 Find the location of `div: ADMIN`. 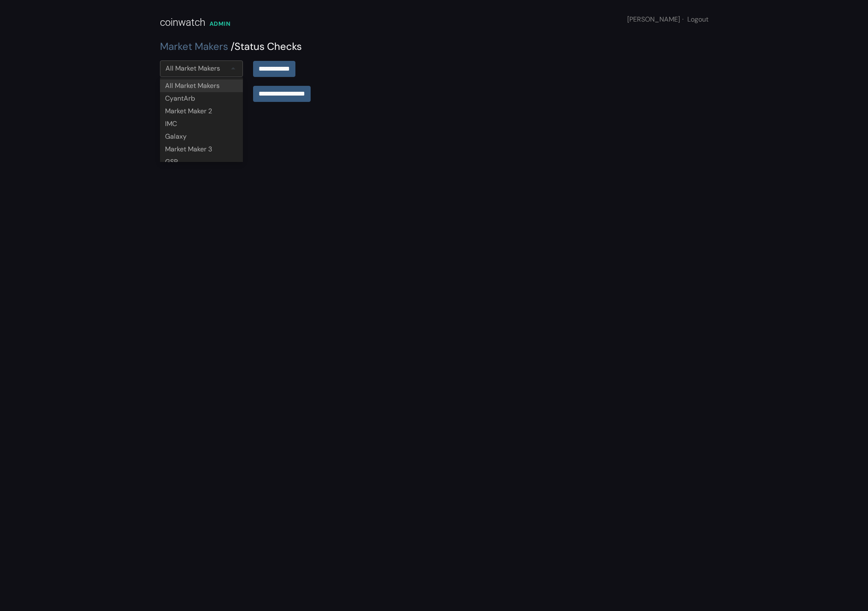

div: ADMIN is located at coordinates (220, 23).